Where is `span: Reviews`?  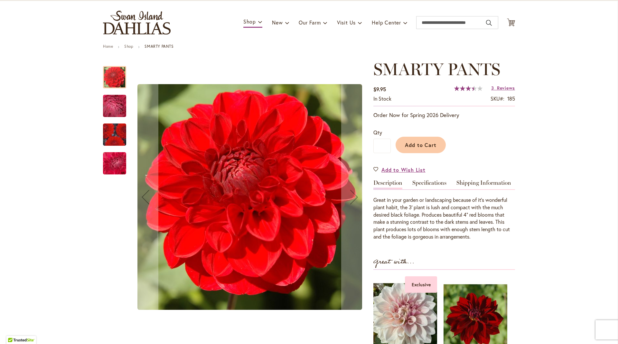
span: Reviews is located at coordinates (506, 88).